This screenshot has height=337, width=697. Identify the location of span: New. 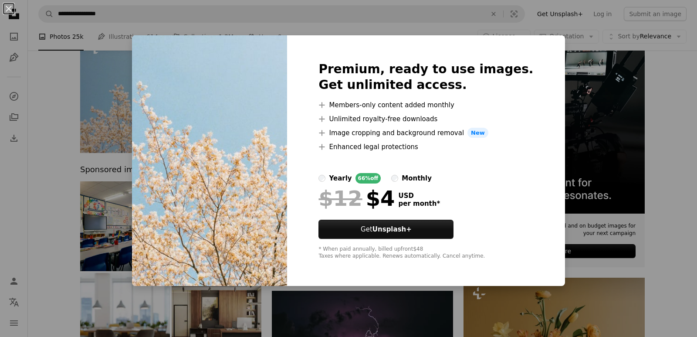
(478, 133).